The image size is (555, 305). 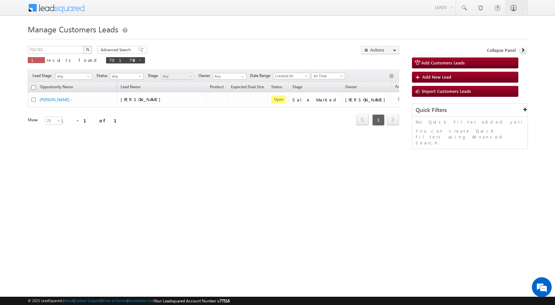 I want to click on a: Show All Items, so click(x=242, y=77).